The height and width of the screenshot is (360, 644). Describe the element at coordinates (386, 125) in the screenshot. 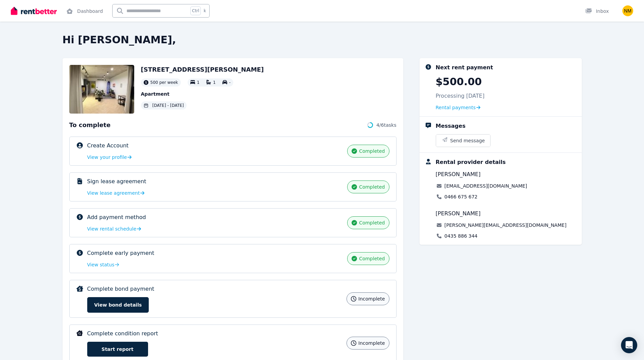

I see `span: 4 / 6 tasks` at that location.